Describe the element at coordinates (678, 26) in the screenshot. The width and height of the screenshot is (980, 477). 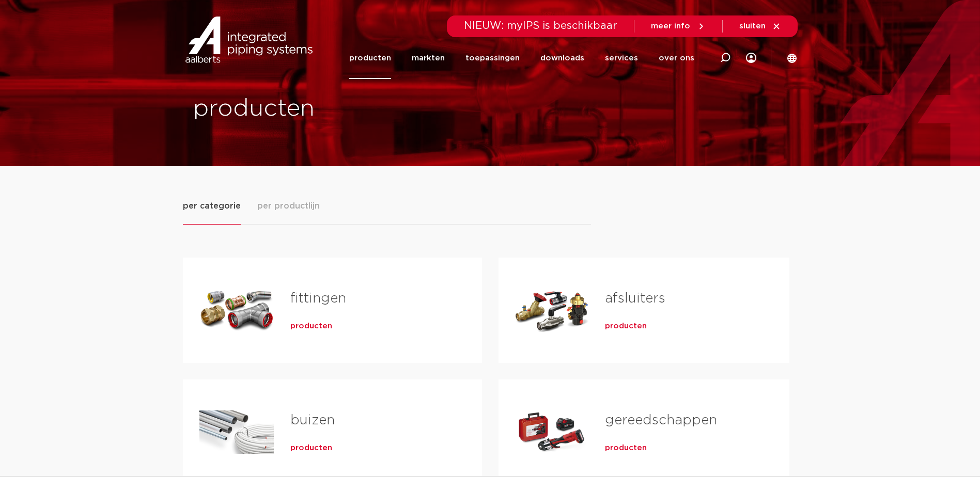
I see `a: meer info` at that location.